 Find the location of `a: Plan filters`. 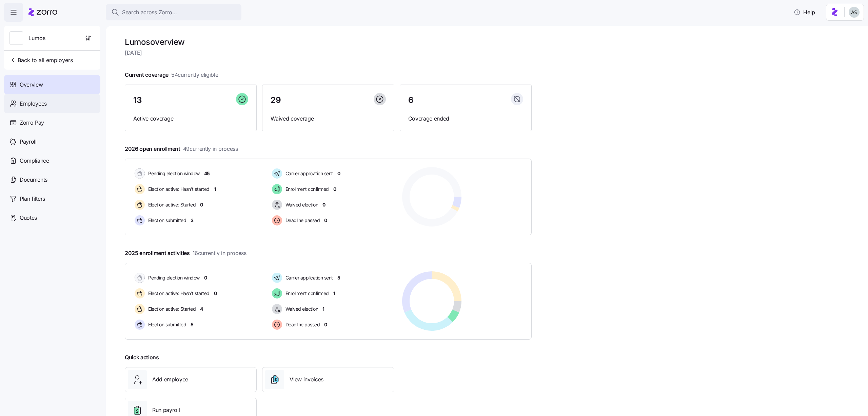

a: Plan filters is located at coordinates (52, 199).